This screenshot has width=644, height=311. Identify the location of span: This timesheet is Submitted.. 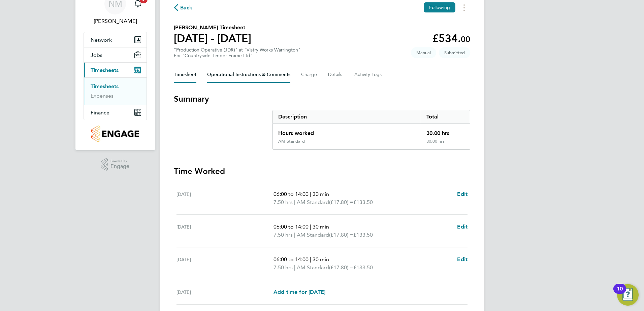
(455, 52).